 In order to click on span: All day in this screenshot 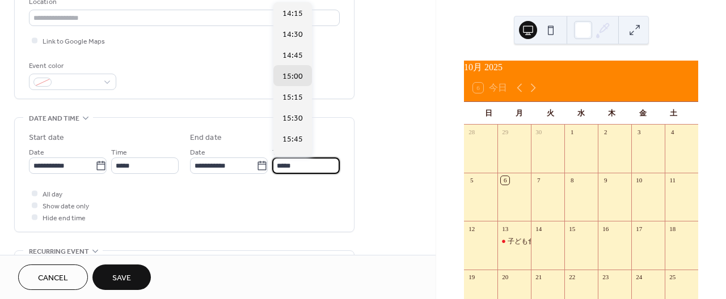, I will do `click(52, 195)`.